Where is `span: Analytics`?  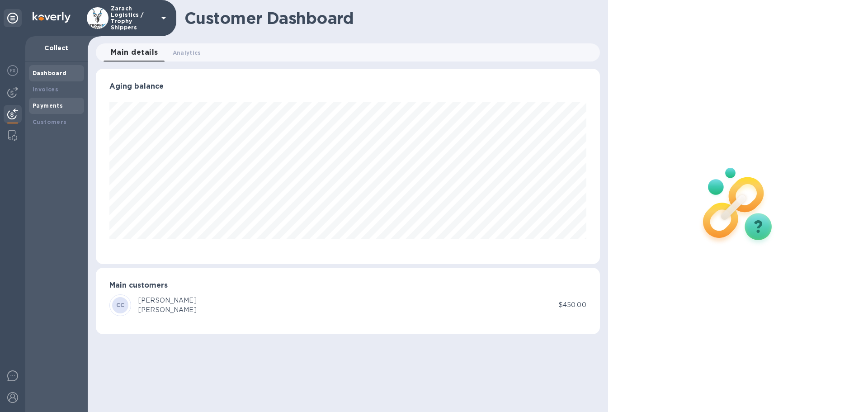
span: Analytics is located at coordinates (187, 52).